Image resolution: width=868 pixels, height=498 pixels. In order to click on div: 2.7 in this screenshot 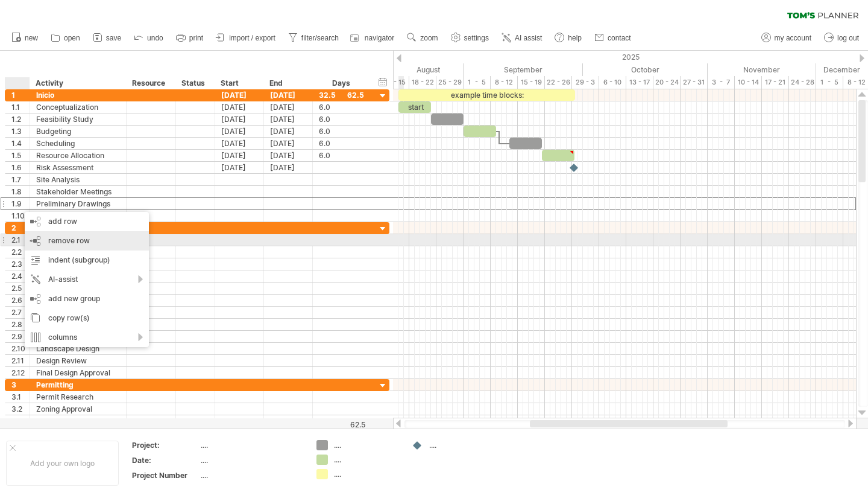, I will do `click(21, 312)`.